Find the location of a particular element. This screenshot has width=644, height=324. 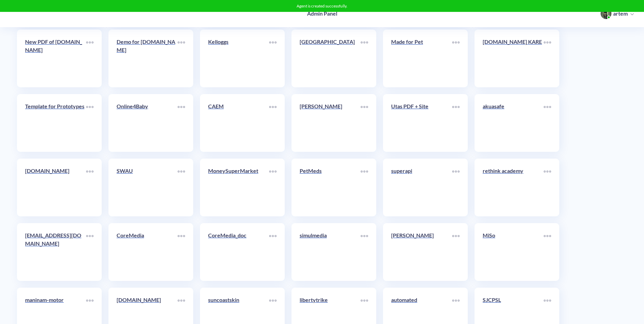

p: rethink academy is located at coordinates (513, 171).